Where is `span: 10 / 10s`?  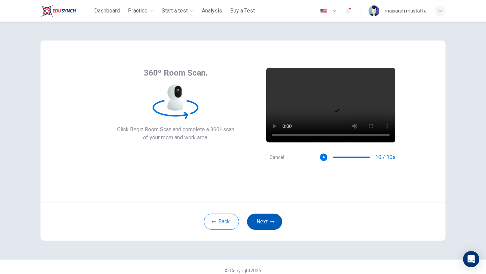
span: 10 / 10s is located at coordinates (385, 157).